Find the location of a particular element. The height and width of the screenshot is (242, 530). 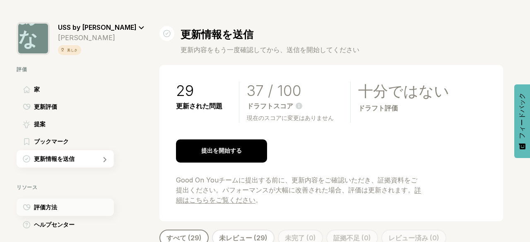

font: 29 is located at coordinates (185, 91).